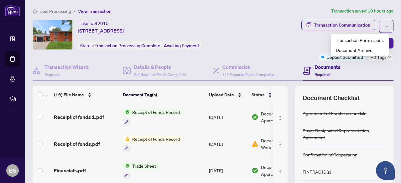  Describe the element at coordinates (70, 171) in the screenshot. I see `span: Financials.pdf` at that location.